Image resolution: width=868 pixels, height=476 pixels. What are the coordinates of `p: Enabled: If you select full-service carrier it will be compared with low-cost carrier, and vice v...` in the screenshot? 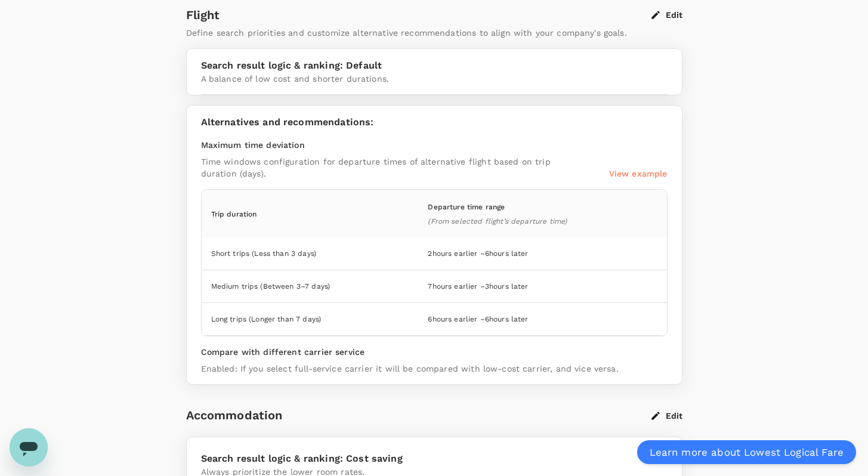 It's located at (434, 369).